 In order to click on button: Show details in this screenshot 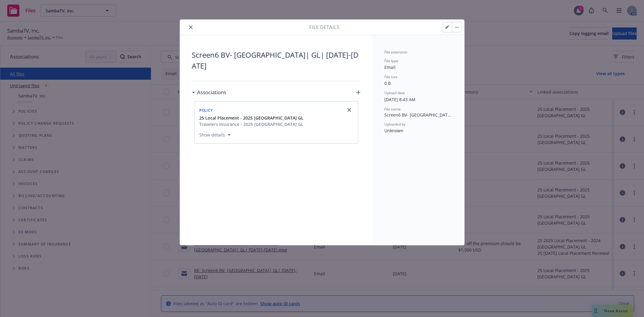, I will do `click(215, 135)`.